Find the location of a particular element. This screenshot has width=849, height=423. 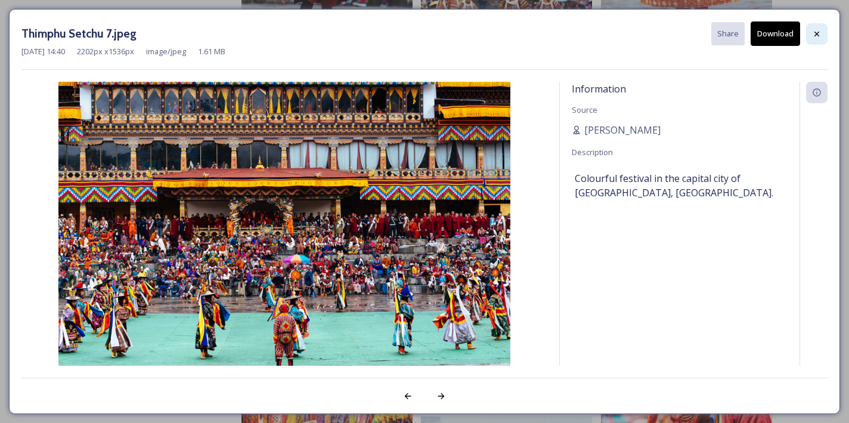

button: Download is located at coordinates (775, 33).